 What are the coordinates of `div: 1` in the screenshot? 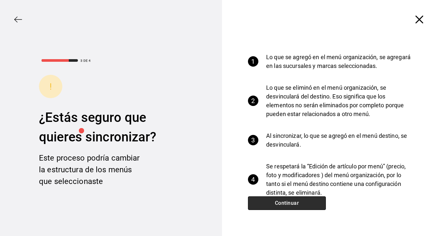 It's located at (253, 61).